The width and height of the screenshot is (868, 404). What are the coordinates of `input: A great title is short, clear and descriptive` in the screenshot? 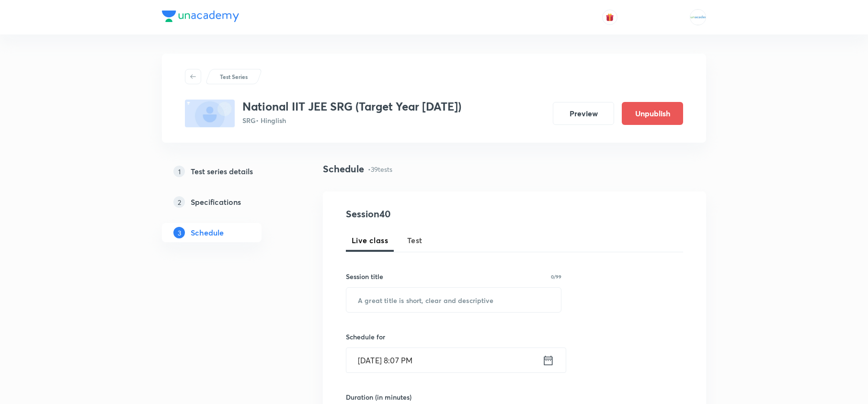 It's located at (454, 299).